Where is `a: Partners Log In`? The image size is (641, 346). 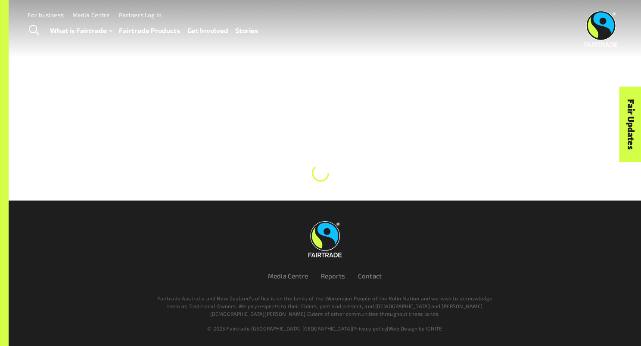
a: Partners Log In is located at coordinates (140, 15).